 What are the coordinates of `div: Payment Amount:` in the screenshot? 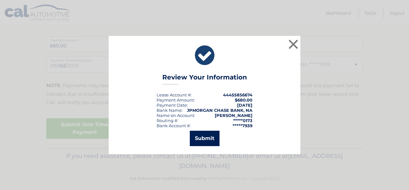 It's located at (176, 100).